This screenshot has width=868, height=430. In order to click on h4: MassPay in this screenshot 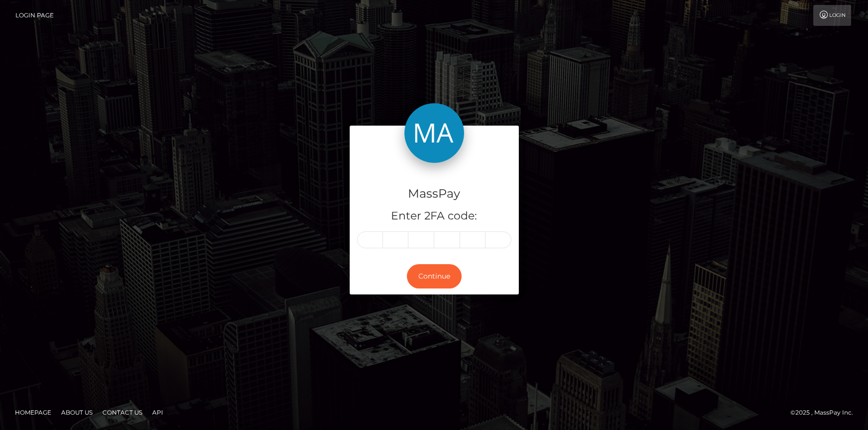, I will do `click(434, 194)`.